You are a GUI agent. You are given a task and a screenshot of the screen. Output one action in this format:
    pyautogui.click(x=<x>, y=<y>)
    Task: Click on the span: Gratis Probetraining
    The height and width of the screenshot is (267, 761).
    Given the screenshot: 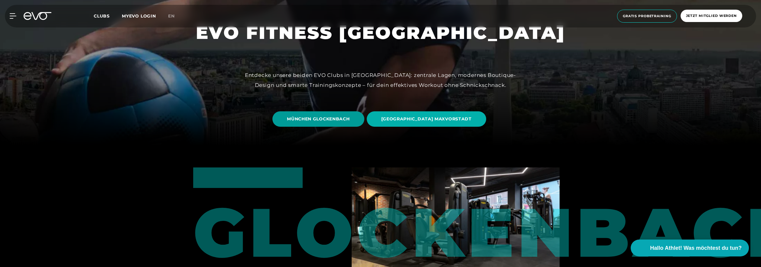 What is the action you would take?
    pyautogui.click(x=647, y=16)
    